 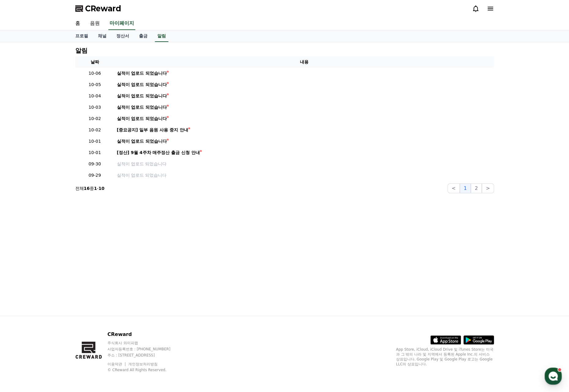 What do you see at coordinates (117, 364) in the screenshot?
I see `a: 이용약관` at bounding box center [117, 364].